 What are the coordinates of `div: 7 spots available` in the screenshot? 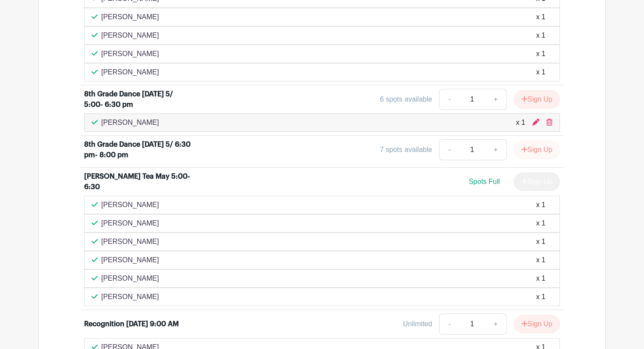 It's located at (406, 150).